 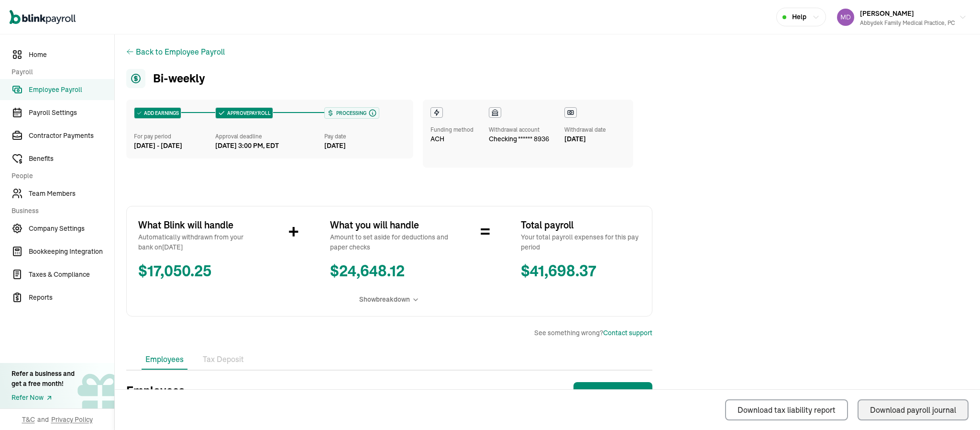 I want to click on span: Help, so click(x=799, y=17).